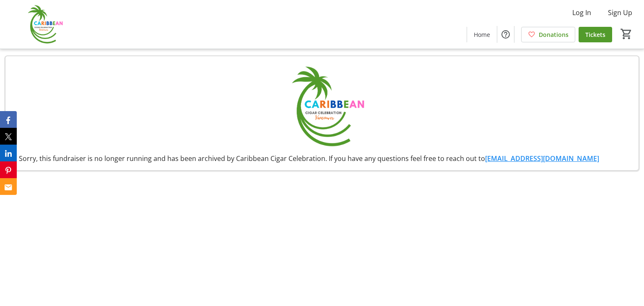 The image size is (644, 306). I want to click on a: Home, so click(482, 34).